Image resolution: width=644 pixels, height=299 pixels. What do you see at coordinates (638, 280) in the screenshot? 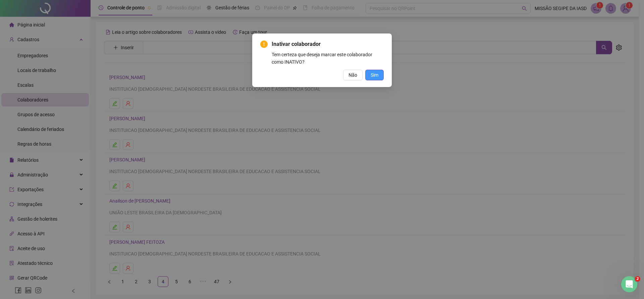
I see `span: 2` at bounding box center [638, 280].